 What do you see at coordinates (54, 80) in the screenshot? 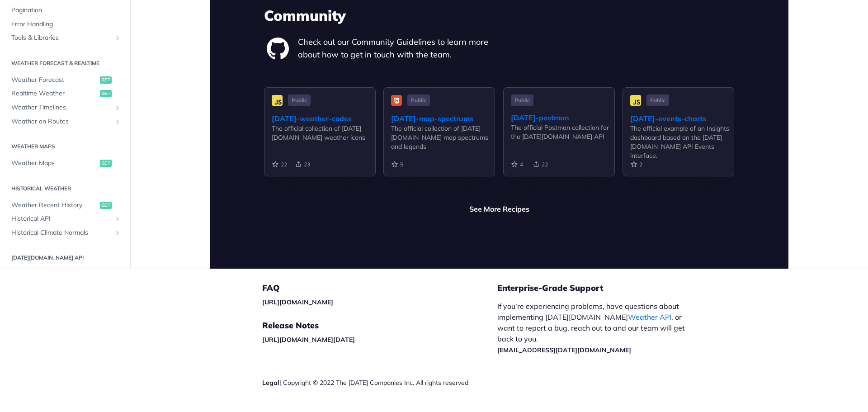
I see `span: Weather Forecast` at bounding box center [54, 80].